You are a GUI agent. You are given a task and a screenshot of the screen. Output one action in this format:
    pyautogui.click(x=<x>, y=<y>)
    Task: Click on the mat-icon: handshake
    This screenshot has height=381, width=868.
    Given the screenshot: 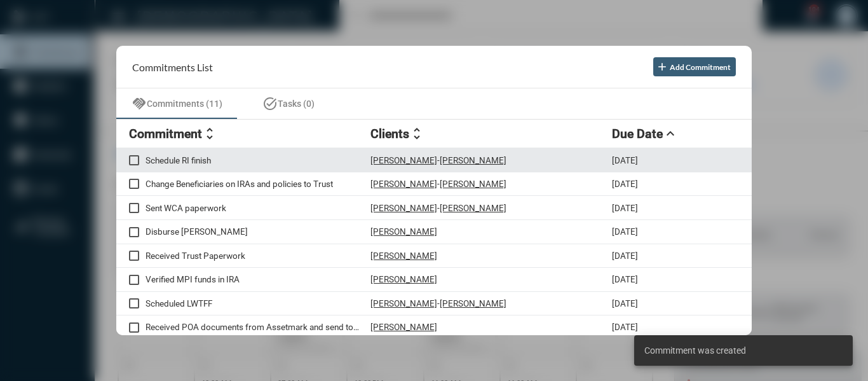 What is the action you would take?
    pyautogui.click(x=139, y=103)
    